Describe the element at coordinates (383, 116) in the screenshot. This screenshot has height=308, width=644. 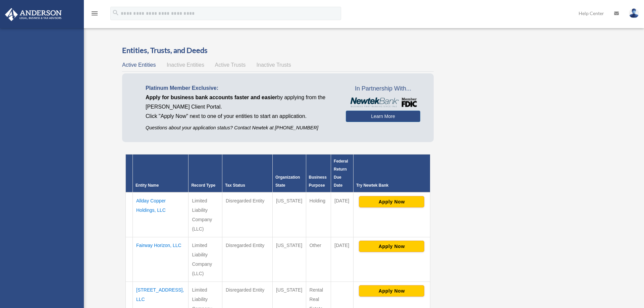
I see `a: Learn More` at that location.